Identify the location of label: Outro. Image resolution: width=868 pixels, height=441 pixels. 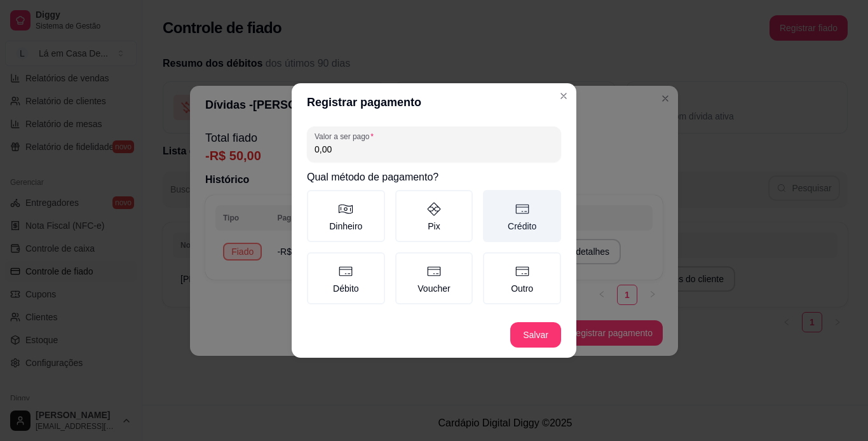
(521, 278).